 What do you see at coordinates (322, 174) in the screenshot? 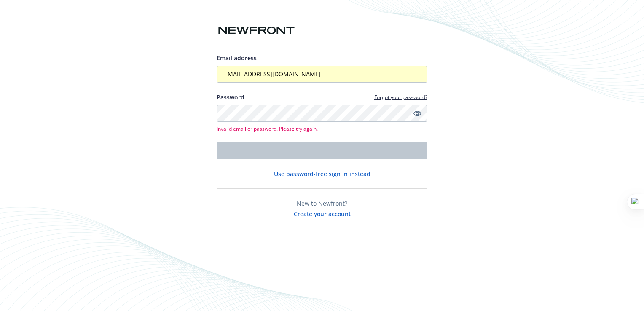
I see `button: Use password-free sign in instead` at bounding box center [322, 174].